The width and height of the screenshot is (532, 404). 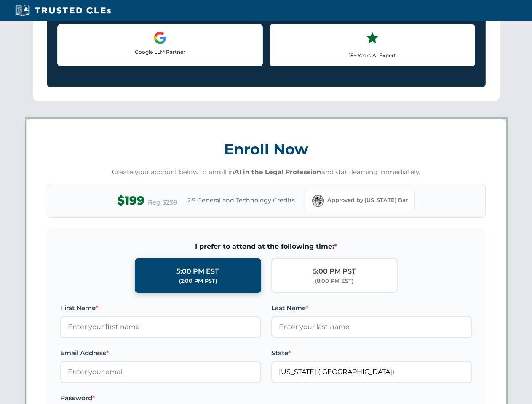 I want to click on input: Florida (FL), so click(x=372, y=372).